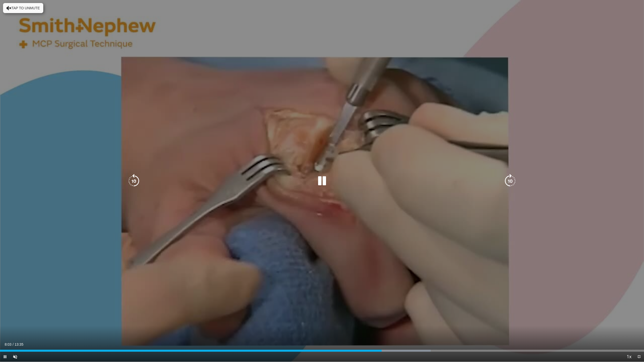  What do you see at coordinates (15, 357) in the screenshot?
I see `button: Unmute` at bounding box center [15, 357].